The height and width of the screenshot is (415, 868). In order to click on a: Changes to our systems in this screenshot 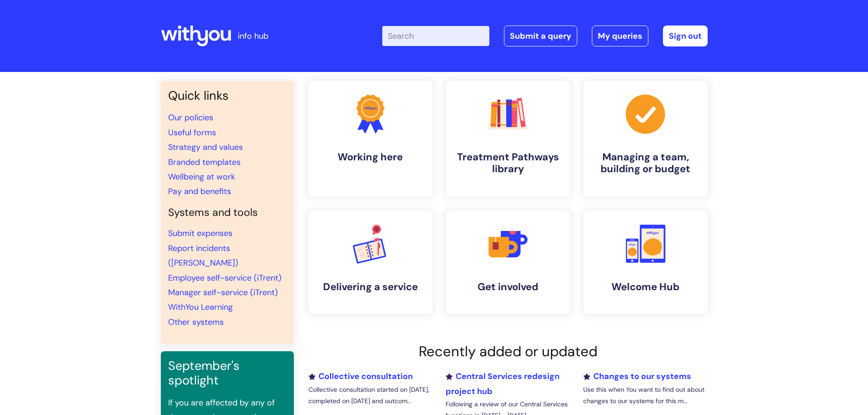, I will do `click(637, 376)`.